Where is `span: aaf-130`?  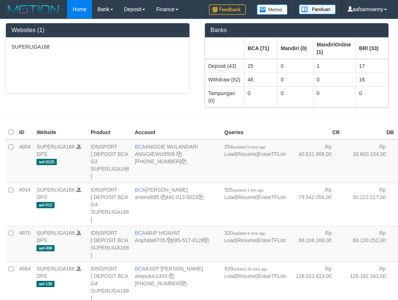 span: aaf-130 is located at coordinates (45, 284).